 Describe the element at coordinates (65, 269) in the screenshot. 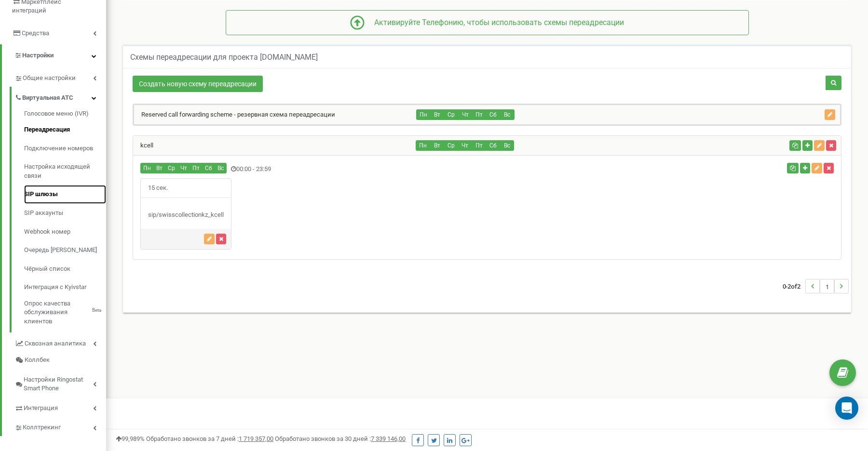

I see `a: Чёрный список` at that location.